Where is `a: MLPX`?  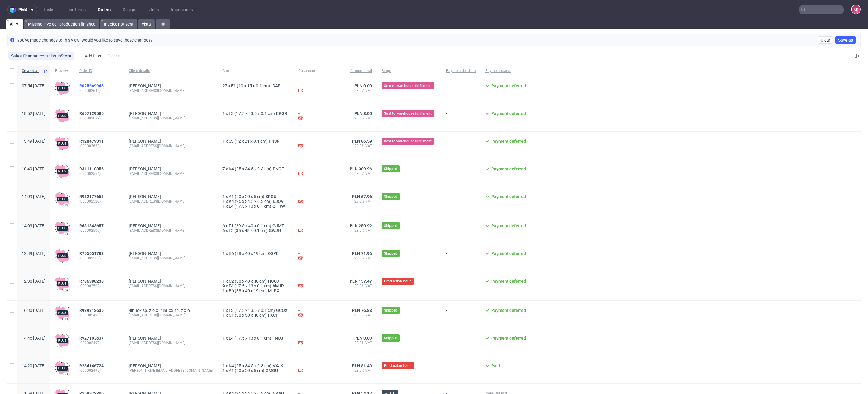 a: MLPX is located at coordinates (274, 291).